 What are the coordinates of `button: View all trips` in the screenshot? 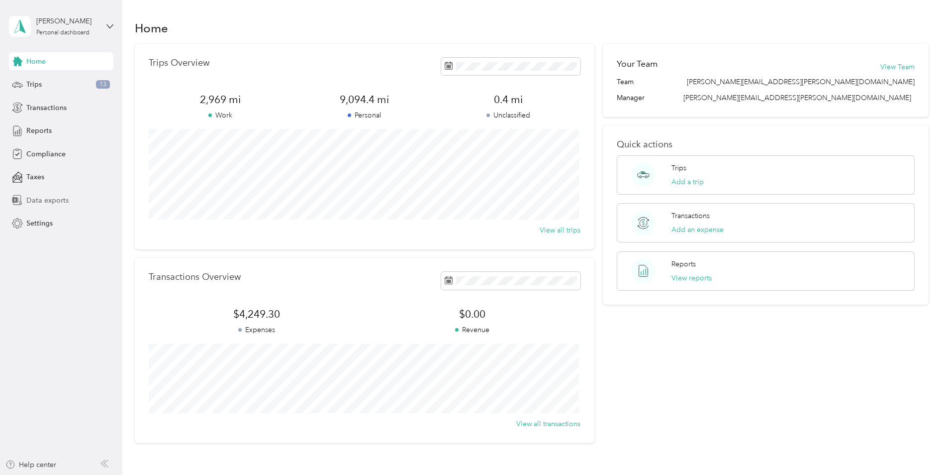 It's located at (560, 230).